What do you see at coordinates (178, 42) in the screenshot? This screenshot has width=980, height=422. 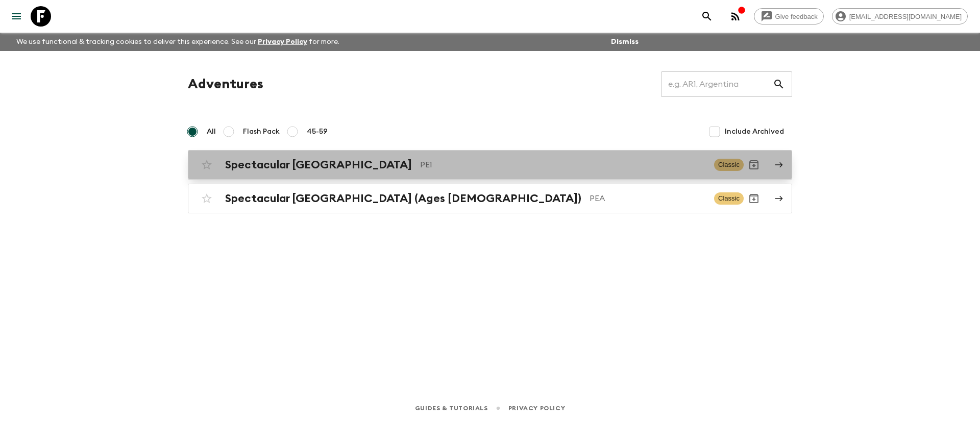 I see `p: We use functional & tracking cookies to deliver this experience. See our for more.` at bounding box center [178, 42].